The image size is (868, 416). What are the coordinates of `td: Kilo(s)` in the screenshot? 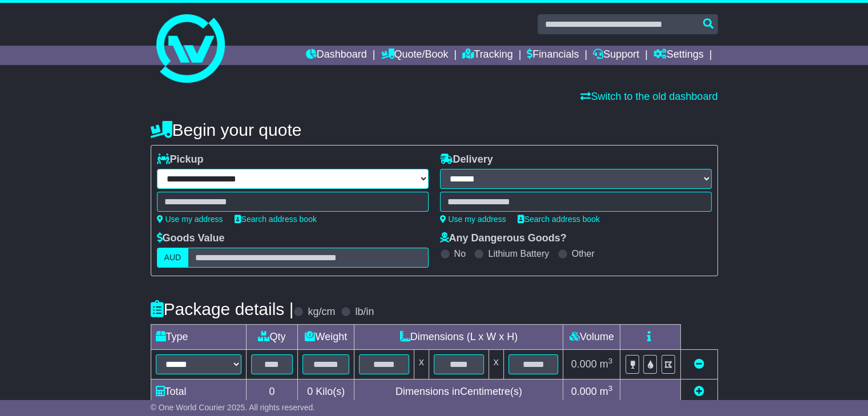 It's located at (326, 392).